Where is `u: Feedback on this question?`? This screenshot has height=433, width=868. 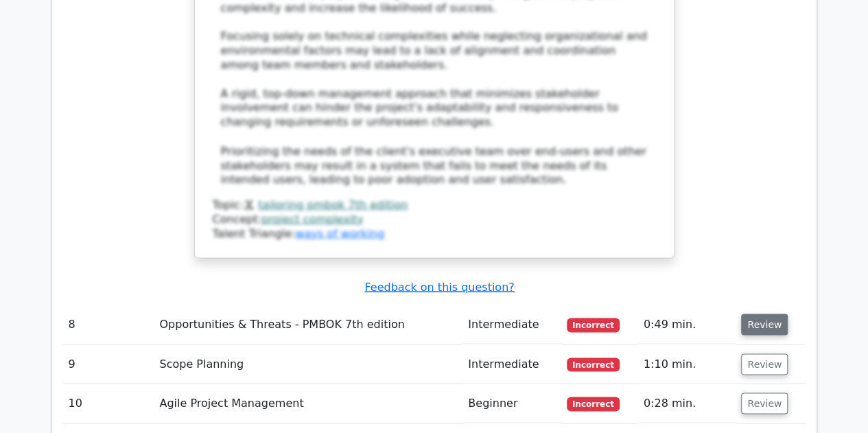
u: Feedback on this question? is located at coordinates (439, 286).